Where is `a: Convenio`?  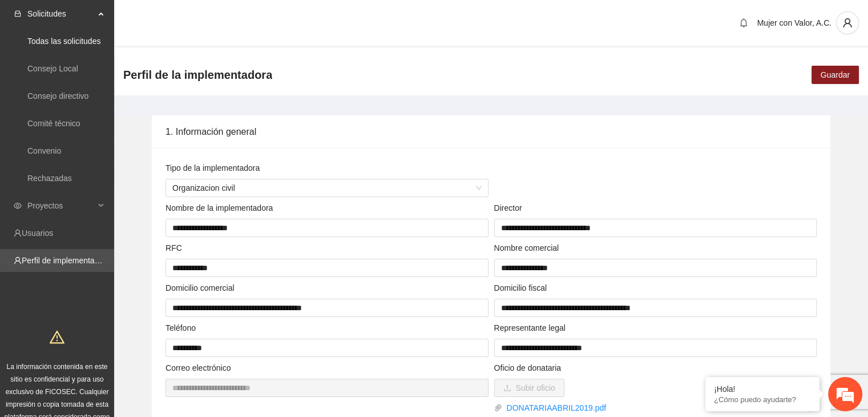 a: Convenio is located at coordinates (44, 151).